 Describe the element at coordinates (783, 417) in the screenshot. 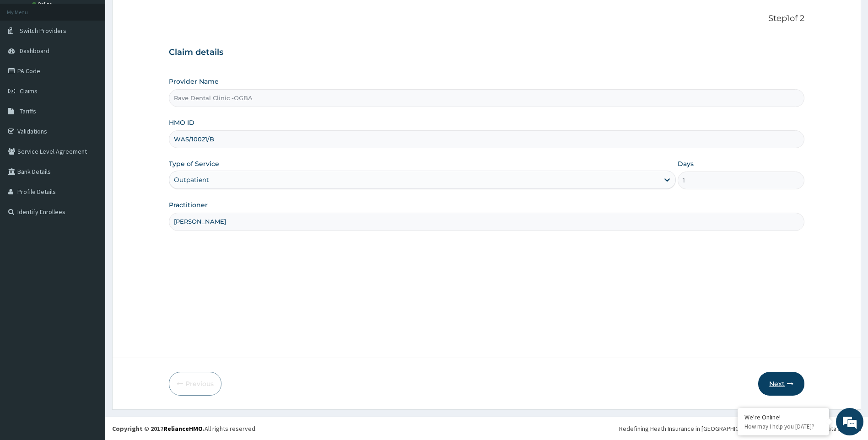

I see `div: We're Online!` at that location.